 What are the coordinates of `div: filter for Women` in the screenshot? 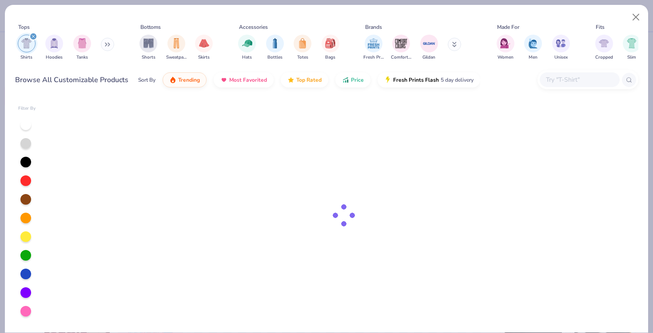 It's located at (506, 48).